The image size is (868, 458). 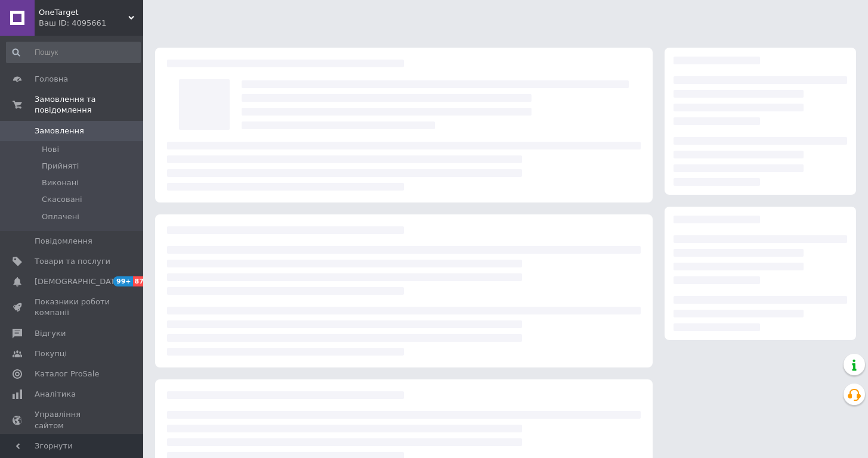 What do you see at coordinates (84, 13) in the screenshot?
I see `span: OneTarget` at bounding box center [84, 13].